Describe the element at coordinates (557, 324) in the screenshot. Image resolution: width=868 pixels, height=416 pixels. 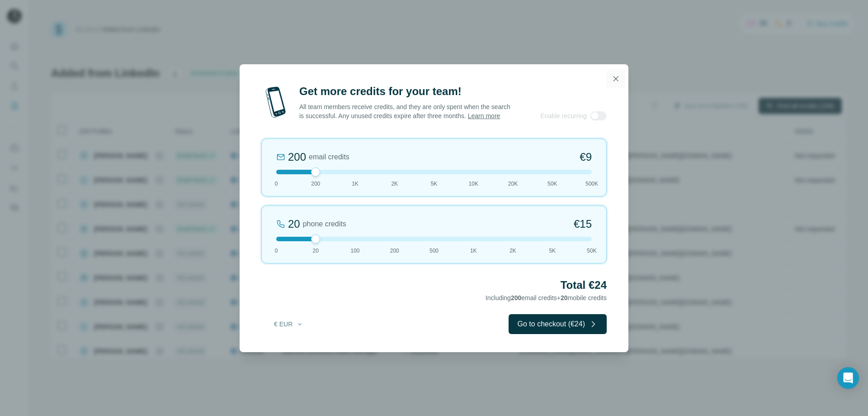
I see `button: Go to checkout (€24)` at that location.